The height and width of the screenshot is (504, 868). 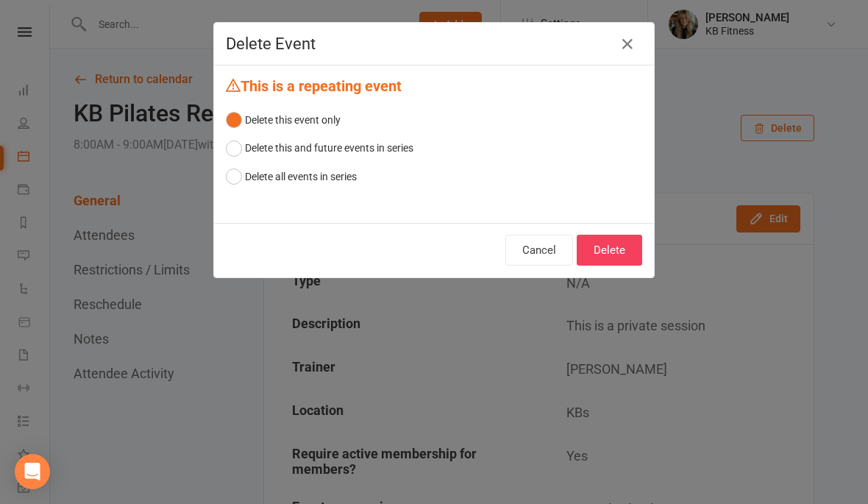 What do you see at coordinates (434, 44) in the screenshot?
I see `h4: Delete Event` at bounding box center [434, 44].